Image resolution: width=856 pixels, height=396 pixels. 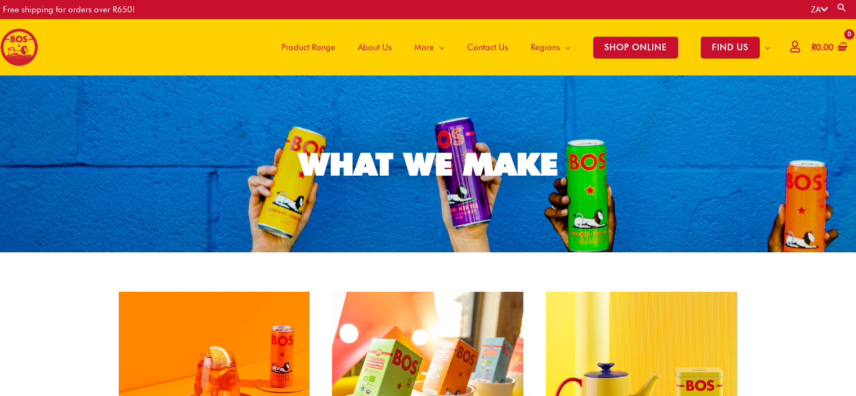 What do you see at coordinates (428, 164) in the screenshot?
I see `div: WHAT WE MAKE` at bounding box center [428, 164].